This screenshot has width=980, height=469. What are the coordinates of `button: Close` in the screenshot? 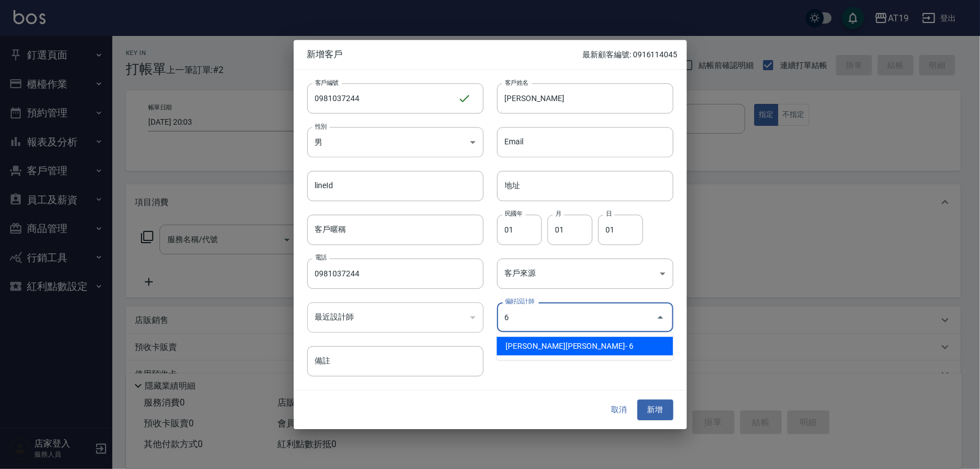 It's located at (660, 317).